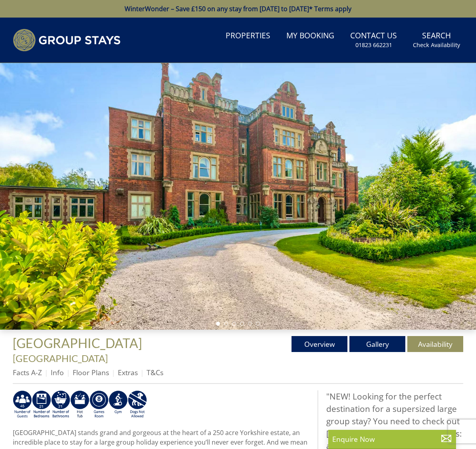 The height and width of the screenshot is (449, 476). I want to click on img: 96KRIRAAAABklEQVQDAKWOJvhXxE3ZAAAAAElFTkSuQmCC, so click(119, 404).